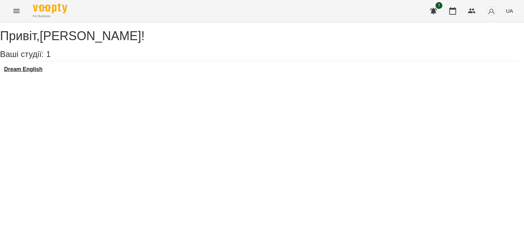 This screenshot has height=243, width=524. Describe the element at coordinates (509, 11) in the screenshot. I see `span: UA` at that location.